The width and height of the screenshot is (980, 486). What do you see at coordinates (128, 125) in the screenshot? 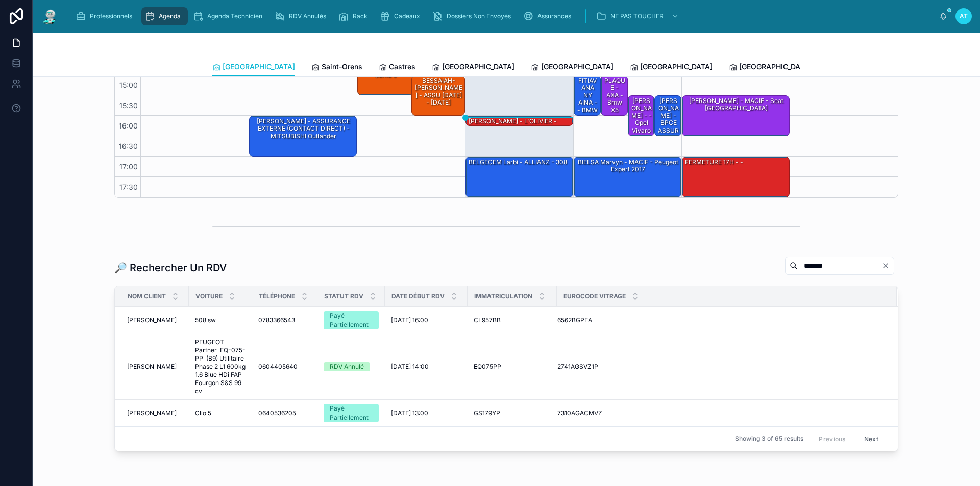
I see `span: 16:00` at bounding box center [128, 125].